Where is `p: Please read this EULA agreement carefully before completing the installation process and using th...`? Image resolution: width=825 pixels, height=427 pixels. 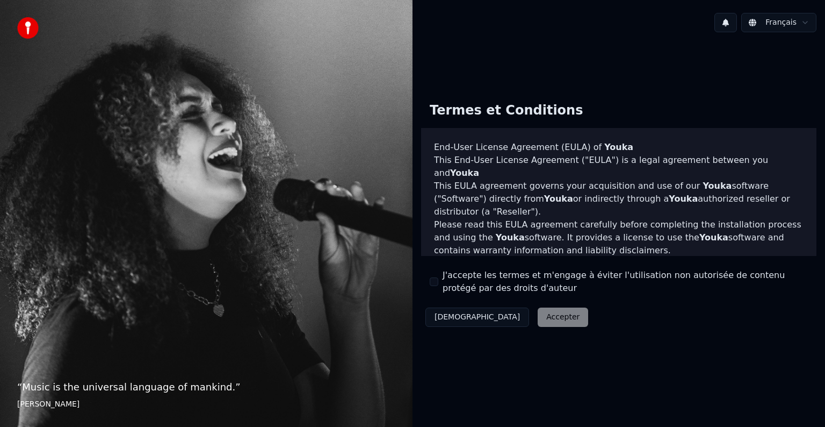
p: Please read this EULA agreement carefully before completing the installation process and using th... is located at coordinates (619, 237).